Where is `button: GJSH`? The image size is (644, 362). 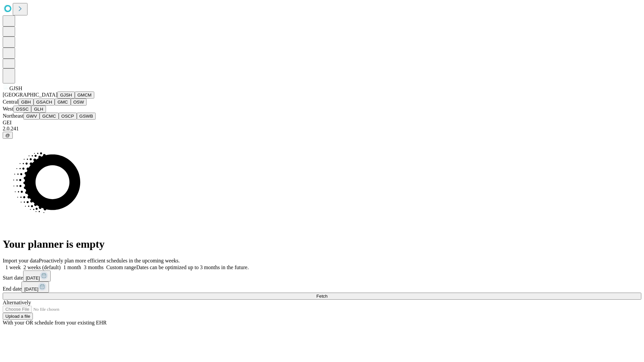 button: GJSH is located at coordinates (66, 95).